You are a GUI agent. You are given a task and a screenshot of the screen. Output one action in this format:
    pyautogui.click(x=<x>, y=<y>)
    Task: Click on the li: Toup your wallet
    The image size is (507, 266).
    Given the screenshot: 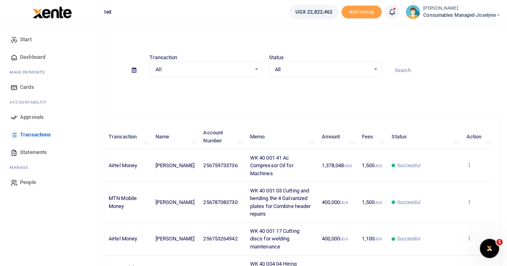 What is the action you would take?
    pyautogui.click(x=361, y=12)
    